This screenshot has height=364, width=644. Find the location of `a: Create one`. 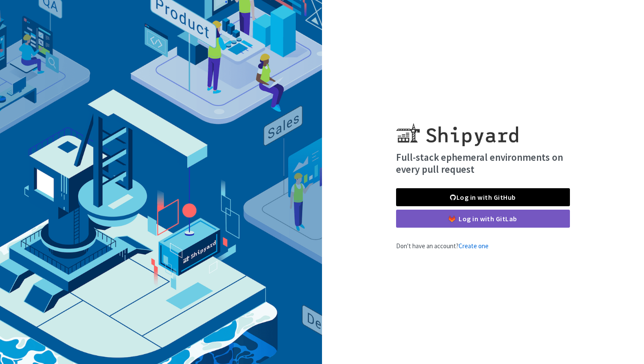

a: Create one is located at coordinates (474, 245).